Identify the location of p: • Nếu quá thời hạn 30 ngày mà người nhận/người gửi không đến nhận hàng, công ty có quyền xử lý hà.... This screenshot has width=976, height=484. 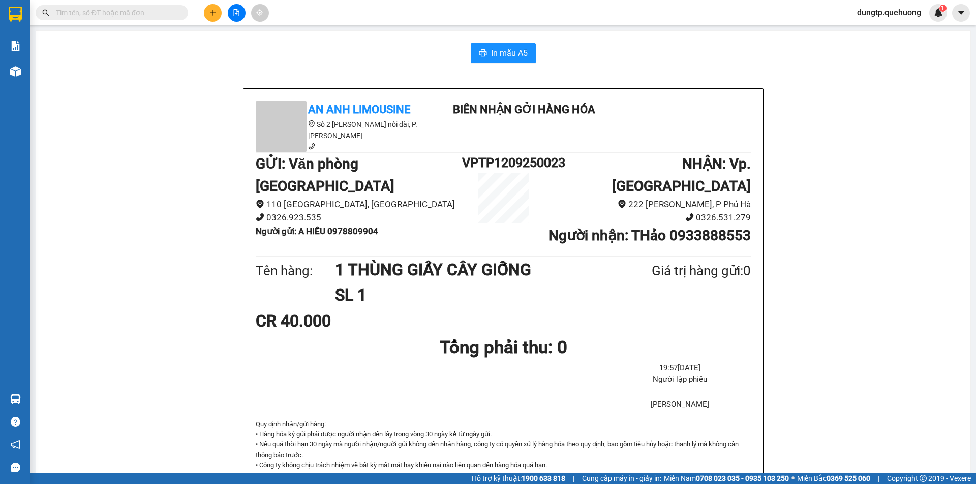
(503, 450).